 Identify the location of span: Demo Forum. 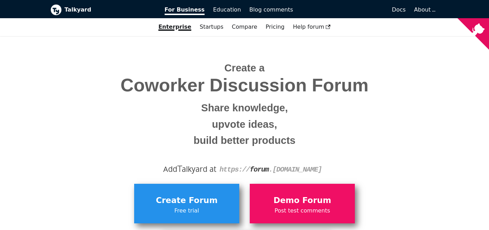
(302, 201).